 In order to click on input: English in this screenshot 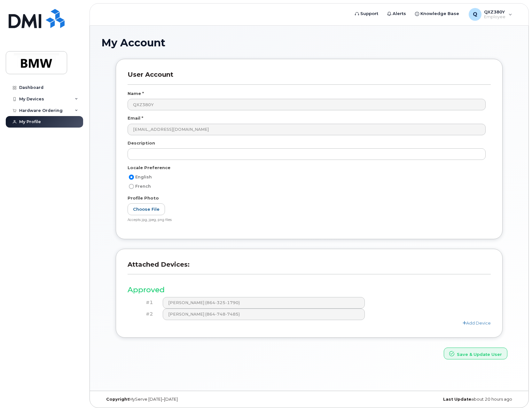, I will do `click(132, 177)`.